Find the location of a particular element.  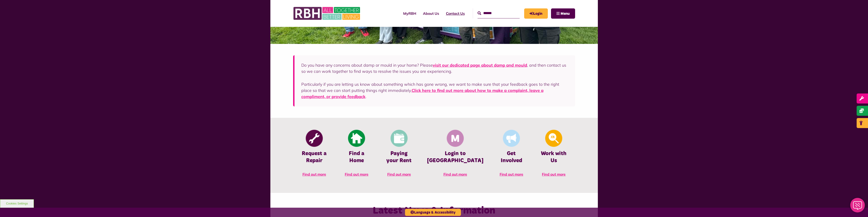

p: Do you have any concerns about damp or mould in your home? Please , and then contact us so we can... is located at coordinates (435, 68).